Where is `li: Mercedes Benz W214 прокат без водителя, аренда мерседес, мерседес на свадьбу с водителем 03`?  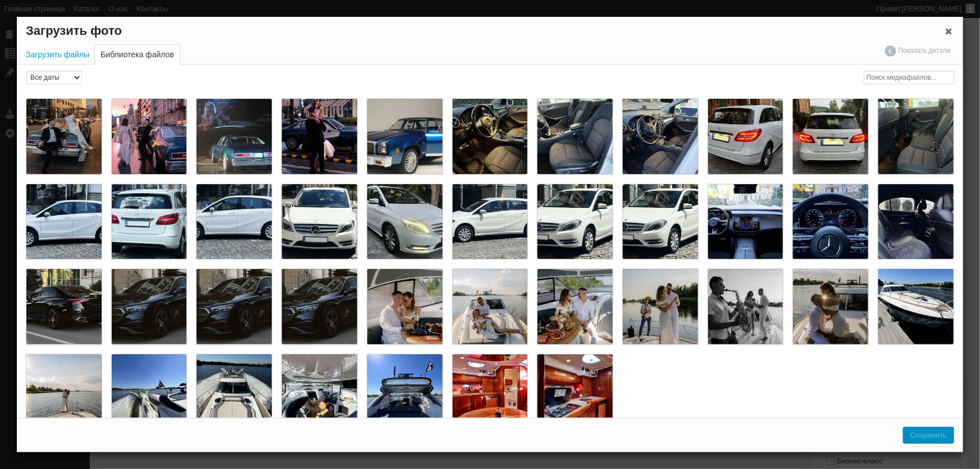 li: Mercedes Benz W214 прокат без водителя, аренда мерседес, мерседес на свадьбу с водителем 03 is located at coordinates (916, 222).